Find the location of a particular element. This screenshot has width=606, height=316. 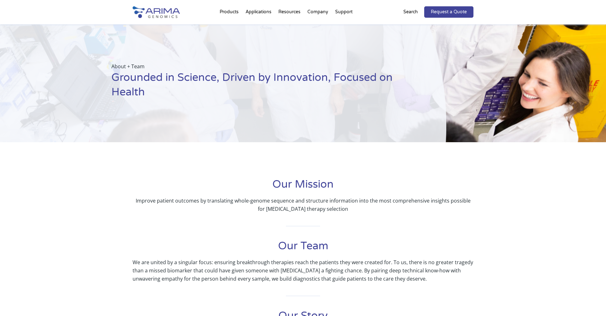

img: Arima-Genomics-logo is located at coordinates (156, 12).